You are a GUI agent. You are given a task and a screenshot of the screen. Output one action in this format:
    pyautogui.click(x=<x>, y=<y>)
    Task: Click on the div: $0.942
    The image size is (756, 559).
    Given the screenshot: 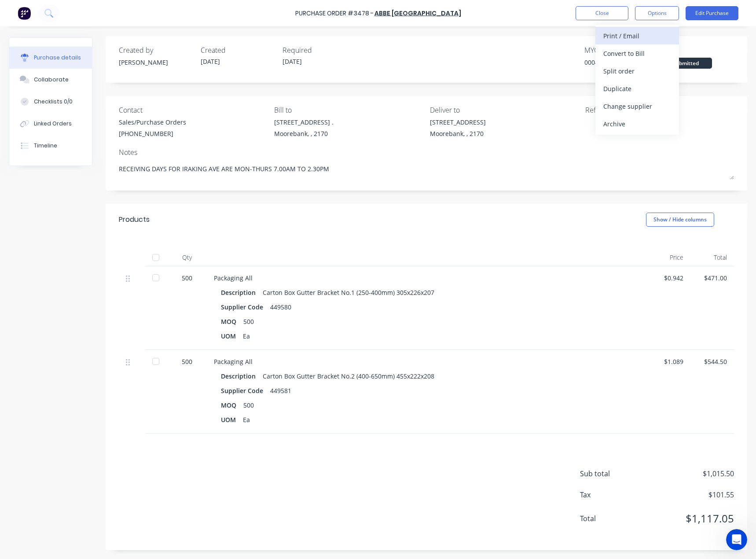 What is the action you would take?
    pyautogui.click(x=668, y=278)
    